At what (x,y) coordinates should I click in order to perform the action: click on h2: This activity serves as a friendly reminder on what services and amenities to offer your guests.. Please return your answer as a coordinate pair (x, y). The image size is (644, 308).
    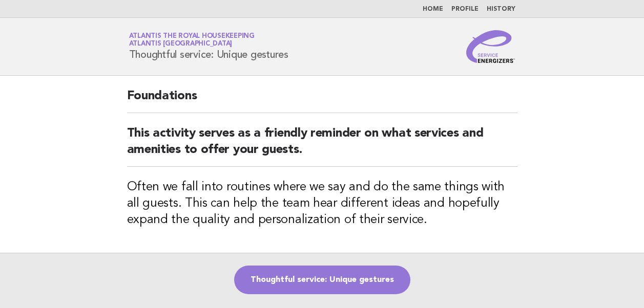
    Looking at the image, I should click on (322, 146).